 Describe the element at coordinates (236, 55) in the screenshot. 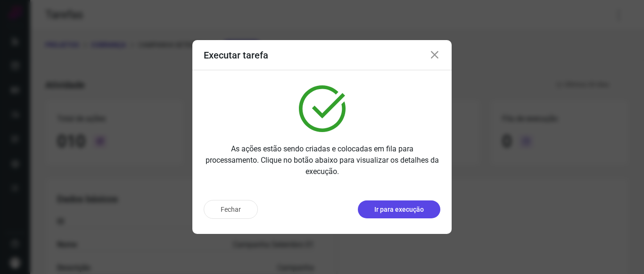

I see `h3: Executar tarefa` at that location.